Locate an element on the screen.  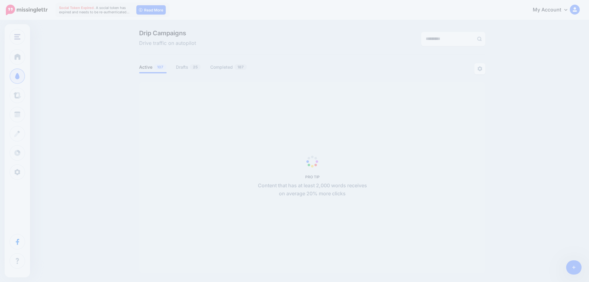
h5: PRO TIP is located at coordinates (312, 177).